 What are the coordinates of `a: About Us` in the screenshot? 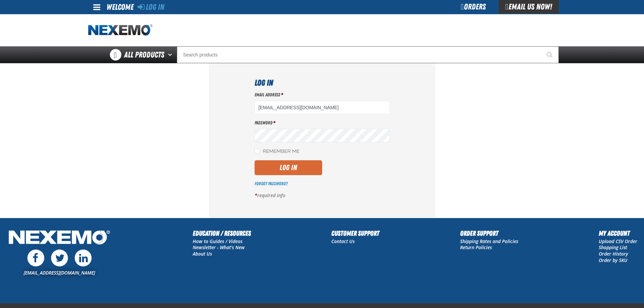 It's located at (202, 253).